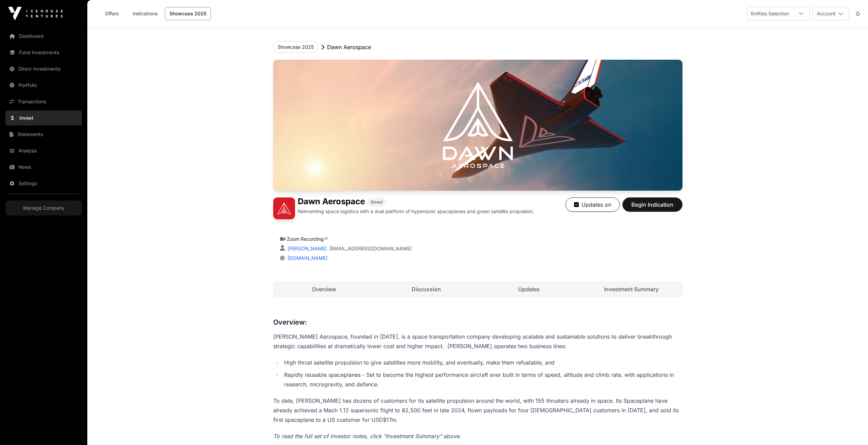 Image resolution: width=868 pixels, height=445 pixels. What do you see at coordinates (44, 134) in the screenshot?
I see `a: Statements` at bounding box center [44, 134].